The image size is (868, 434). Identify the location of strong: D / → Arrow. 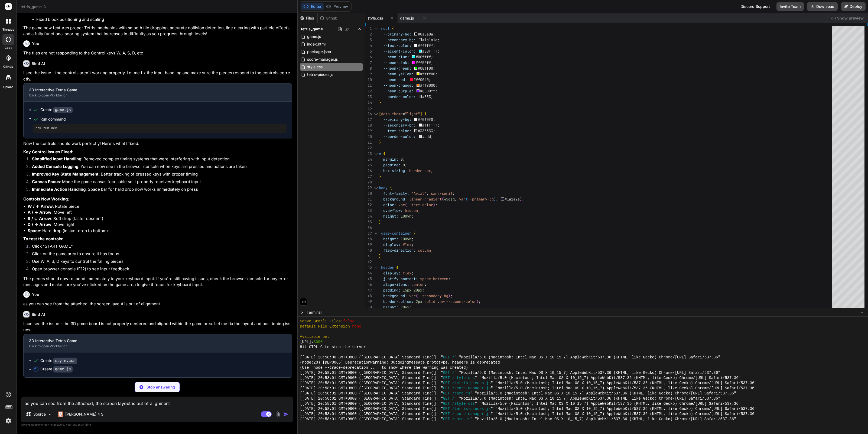
(40, 224).